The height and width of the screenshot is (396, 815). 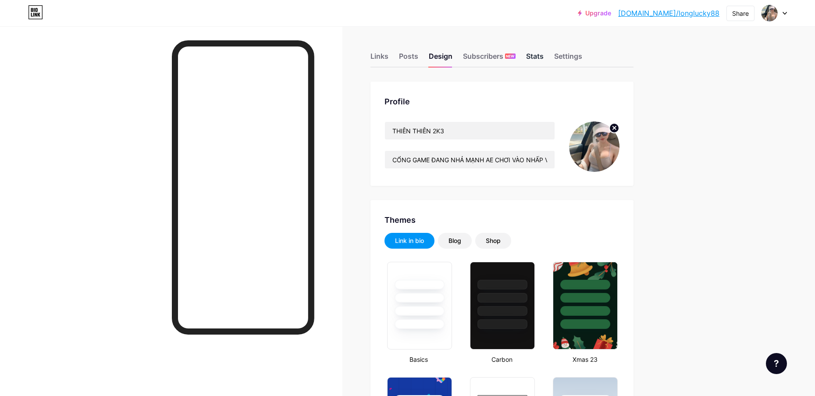 What do you see at coordinates (470, 160) in the screenshot?
I see `input: Bio` at bounding box center [470, 160].